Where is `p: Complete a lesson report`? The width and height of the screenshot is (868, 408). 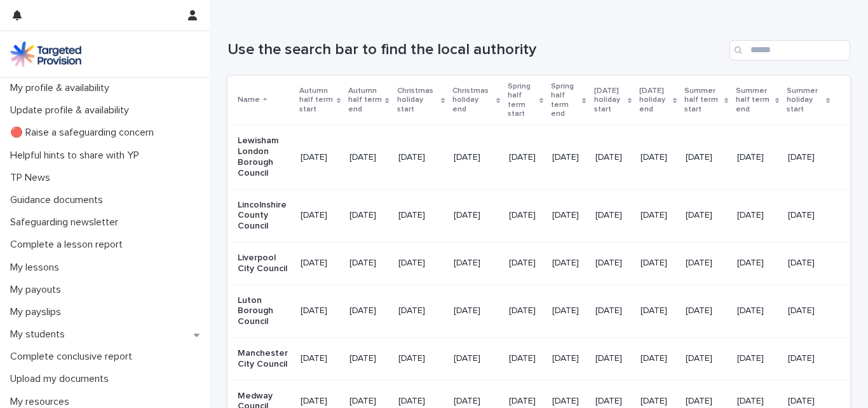 p: Complete a lesson report is located at coordinates (69, 244).